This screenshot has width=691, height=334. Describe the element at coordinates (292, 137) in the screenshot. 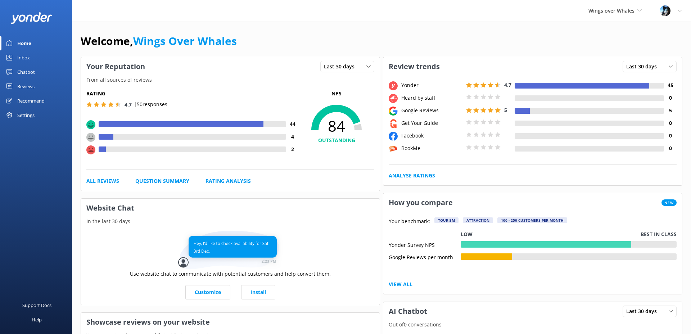

I see `h4: 4` at that location.